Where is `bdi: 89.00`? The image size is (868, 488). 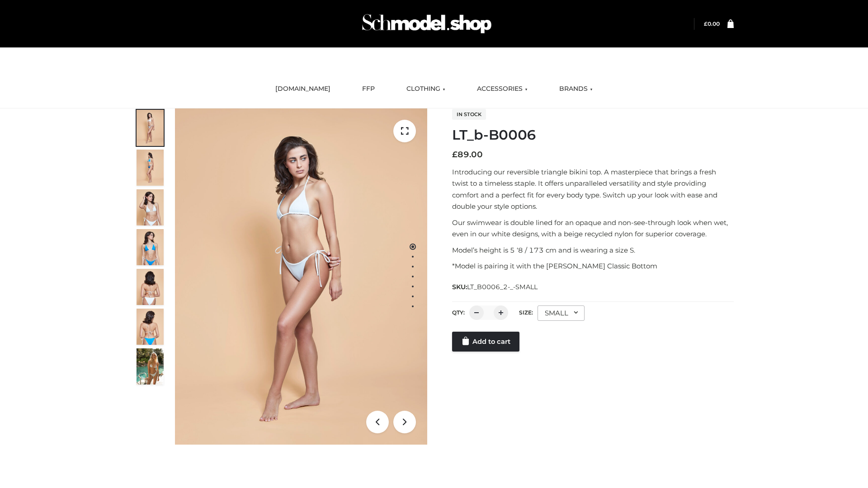 bdi: 89.00 is located at coordinates (467, 154).